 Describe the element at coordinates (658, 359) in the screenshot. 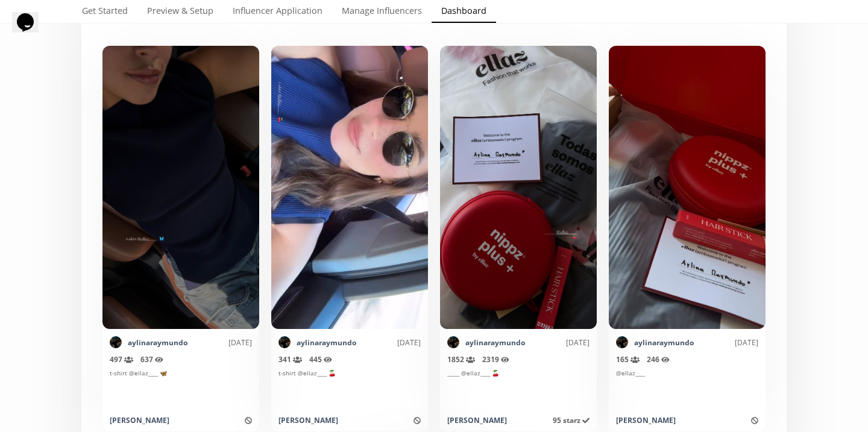

I see `span: 246` at that location.